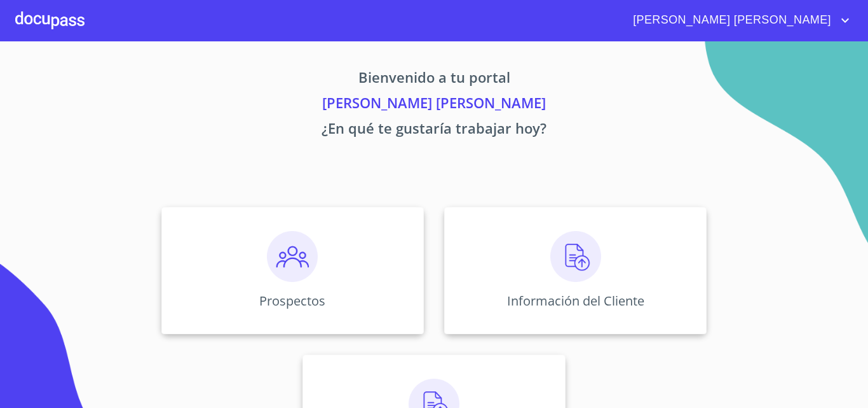  I want to click on p: ¿En qué te gustaría trabajar hoy?, so click(434, 130).